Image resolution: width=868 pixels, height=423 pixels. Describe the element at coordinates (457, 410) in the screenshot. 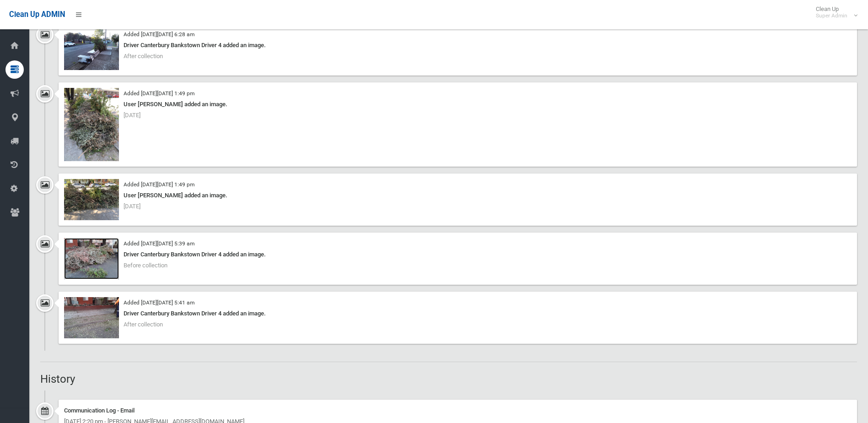

I see `div: Communication Log - Email` at that location.